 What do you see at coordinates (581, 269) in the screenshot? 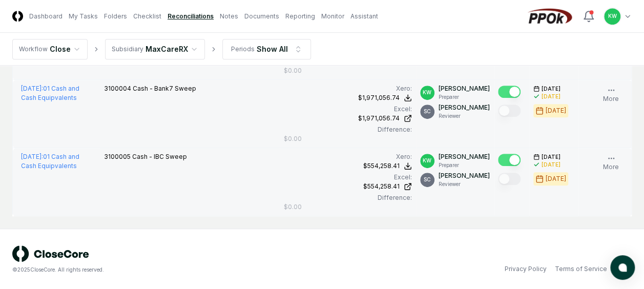
I see `a: Terms of Service` at bounding box center [581, 269].